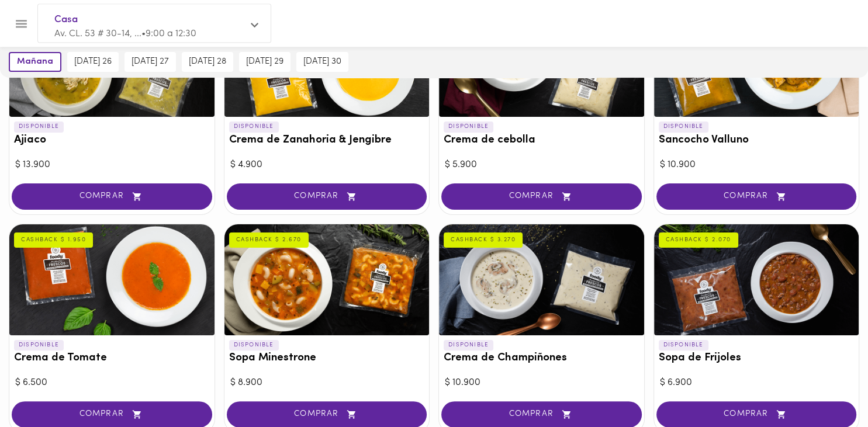 The height and width of the screenshot is (427, 868). Describe the element at coordinates (757, 383) in the screenshot. I see `div: $ 6.900` at that location.